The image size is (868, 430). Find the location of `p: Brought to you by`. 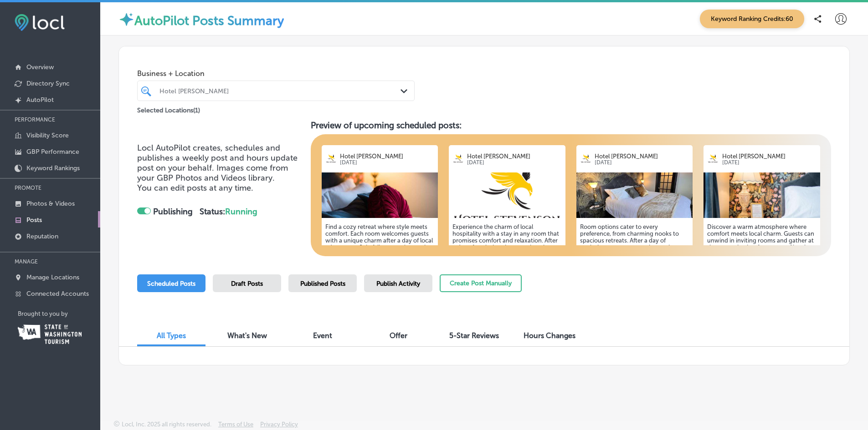

p: Brought to you by is located at coordinates (59, 313).